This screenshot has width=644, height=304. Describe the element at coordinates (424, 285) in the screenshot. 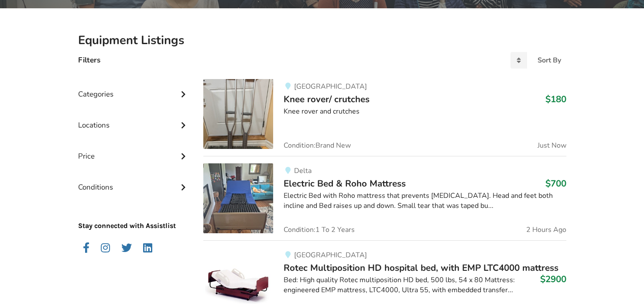

I see `div: Bed: High quality Rotec multiposition HD bed, 500 lbs, 54 x 80 Mattress: engineered EMP mattress,...` at that location.